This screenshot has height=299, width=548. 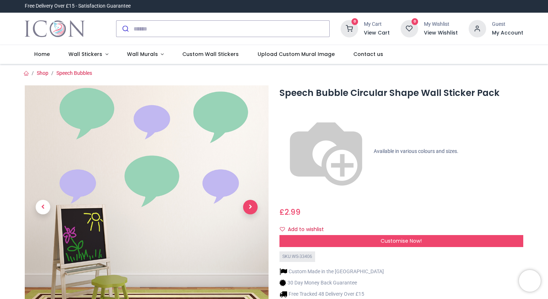 I want to click on span: Previous, so click(x=43, y=207).